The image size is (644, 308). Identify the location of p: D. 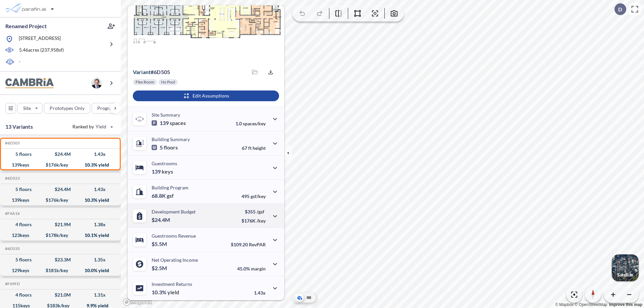
(620, 9).